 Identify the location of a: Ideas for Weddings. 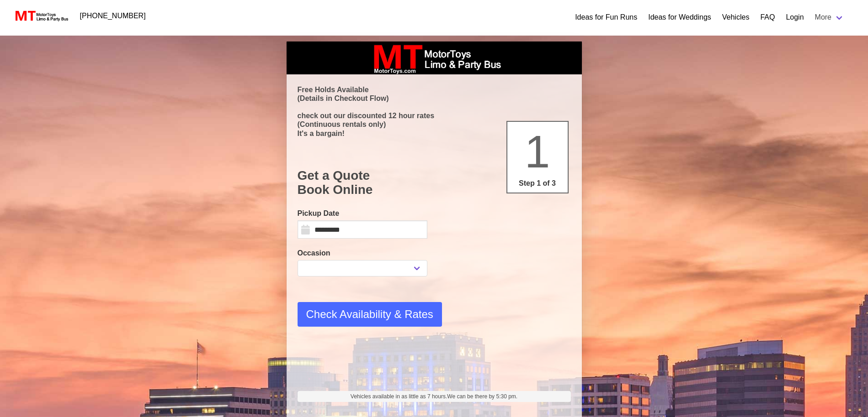
(679, 17).